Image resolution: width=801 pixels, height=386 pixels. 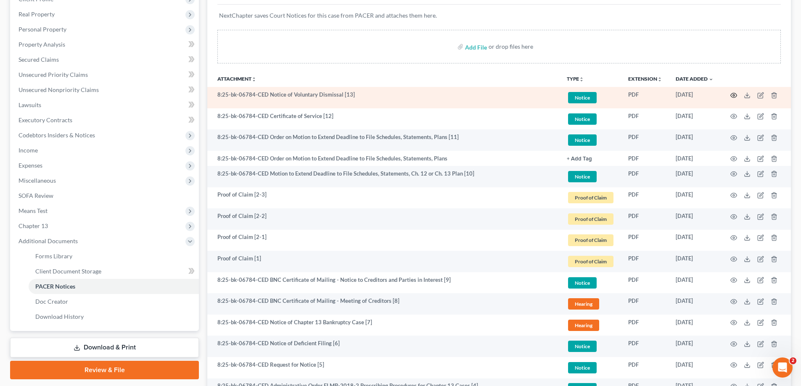 I want to click on a: Executory Contracts, so click(x=105, y=120).